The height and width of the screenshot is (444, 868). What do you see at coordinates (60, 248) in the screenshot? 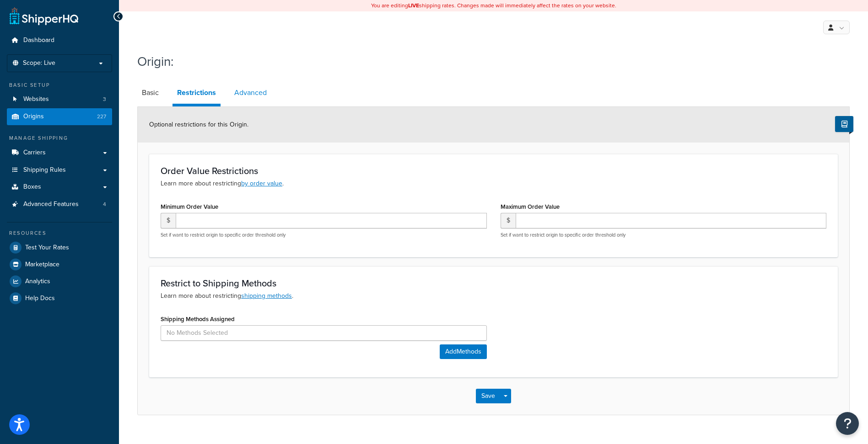
I see `a: Test Your Rates` at bounding box center [60, 248].